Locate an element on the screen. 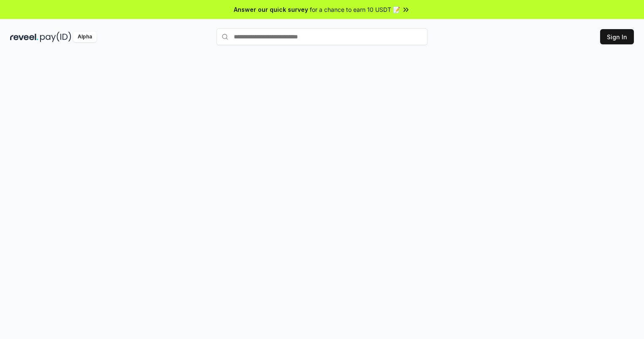 Image resolution: width=644 pixels, height=339 pixels. span: Answer our quick survey is located at coordinates (271, 9).